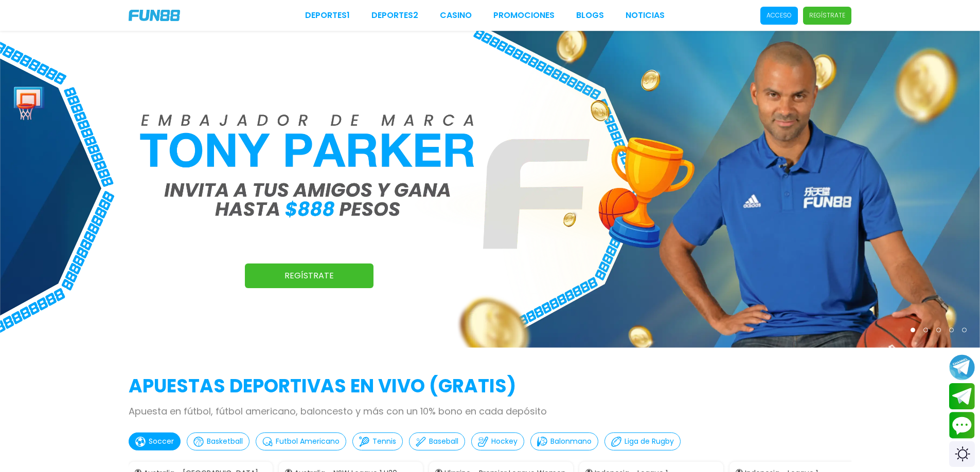 This screenshot has width=980, height=472. Describe the element at coordinates (437, 441) in the screenshot. I see `button: Baseball` at that location.